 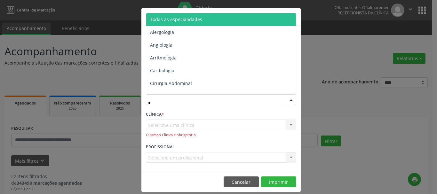 What do you see at coordinates (161, 45) in the screenshot?
I see `span: Angiologia` at bounding box center [161, 45].